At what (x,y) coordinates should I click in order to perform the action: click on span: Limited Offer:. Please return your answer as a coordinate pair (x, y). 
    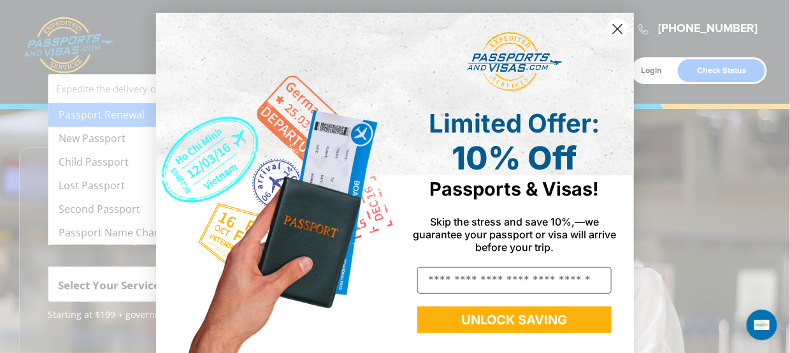
    Looking at the image, I should click on (515, 123).